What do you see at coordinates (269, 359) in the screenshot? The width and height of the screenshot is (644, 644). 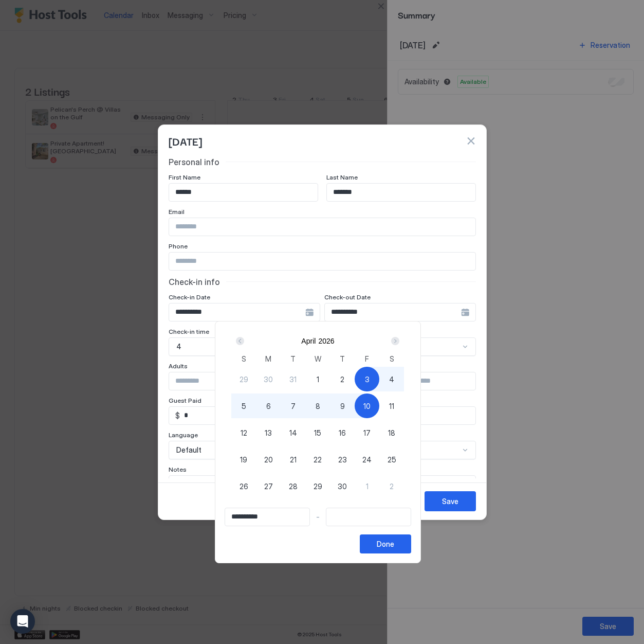 I see `span: M` at bounding box center [269, 359].